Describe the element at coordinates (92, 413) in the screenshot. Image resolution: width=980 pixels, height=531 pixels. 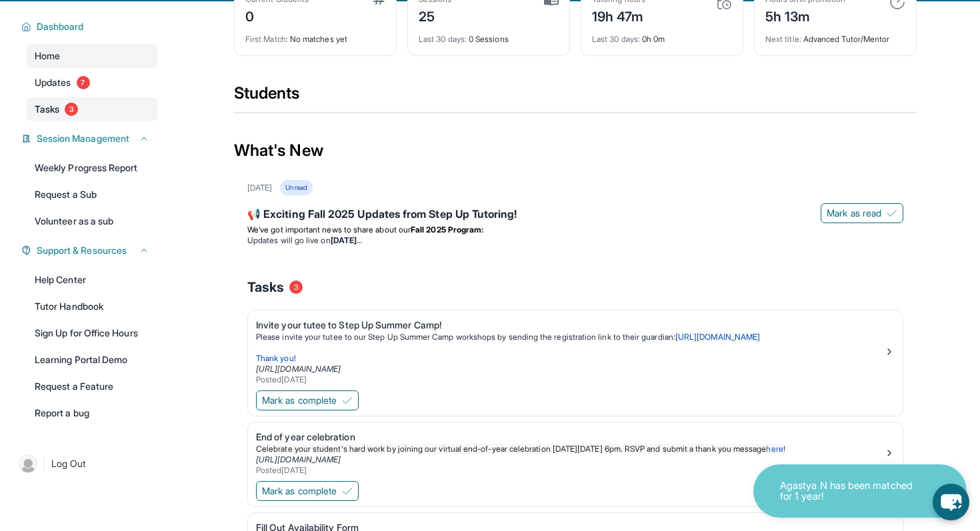
I see `a: Report a bug` at that location.